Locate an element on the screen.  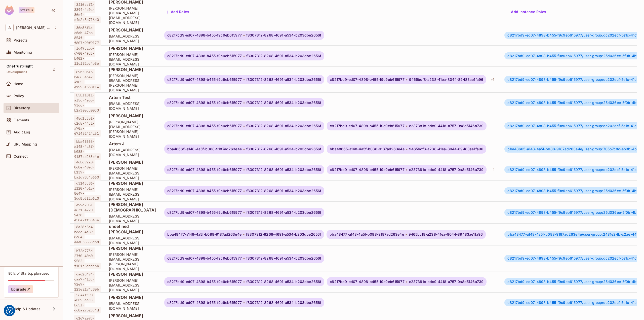
span: Artem J is located at coordinates (133, 144).